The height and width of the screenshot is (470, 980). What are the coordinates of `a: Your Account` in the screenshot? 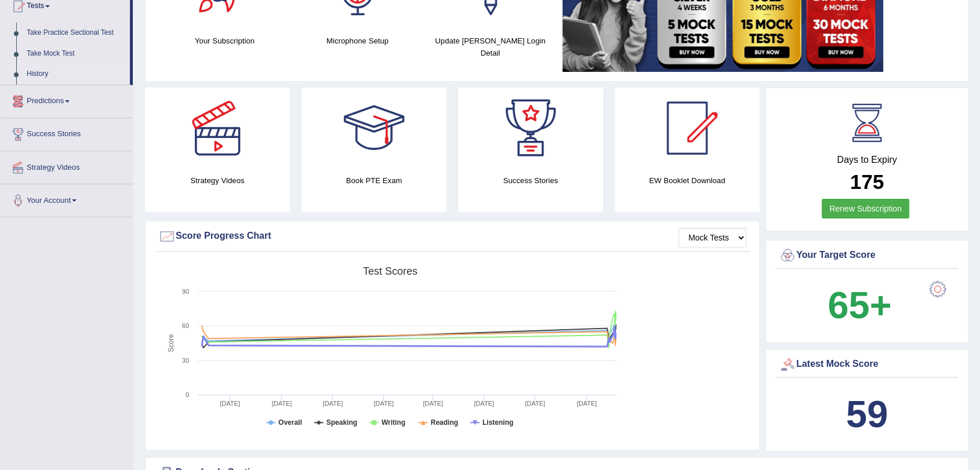 It's located at (67, 199).